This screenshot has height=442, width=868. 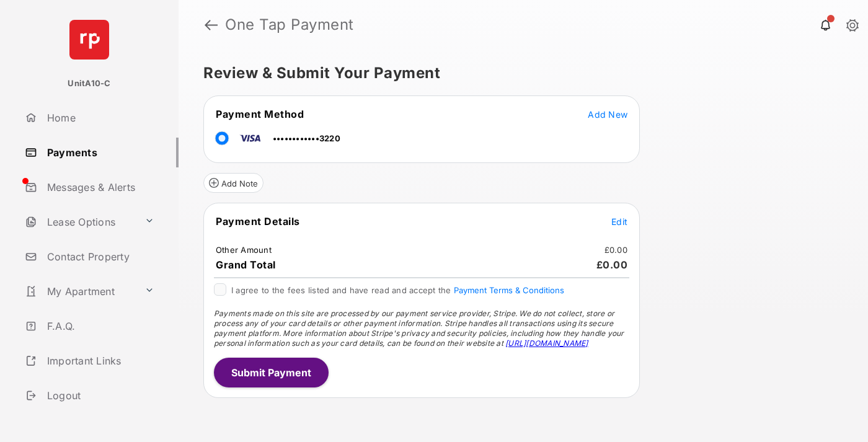 I want to click on td: Other Amount, so click(x=244, y=250).